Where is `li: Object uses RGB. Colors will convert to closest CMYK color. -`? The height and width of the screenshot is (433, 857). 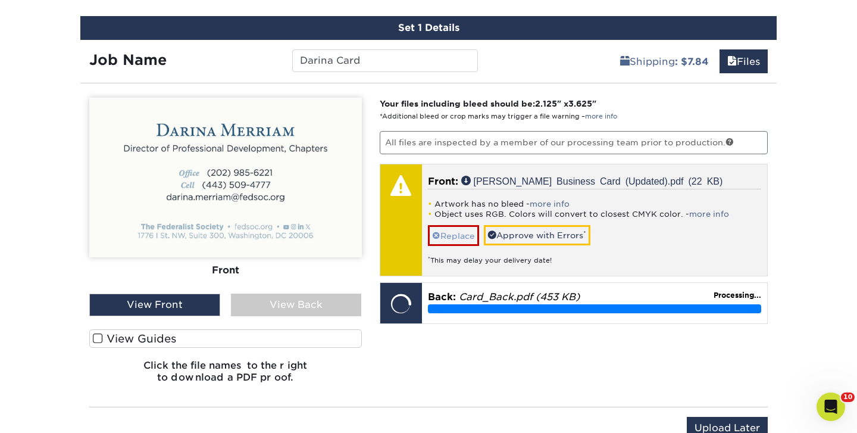 li: Object uses RGB. Colors will convert to closest CMYK color. - is located at coordinates (594, 214).